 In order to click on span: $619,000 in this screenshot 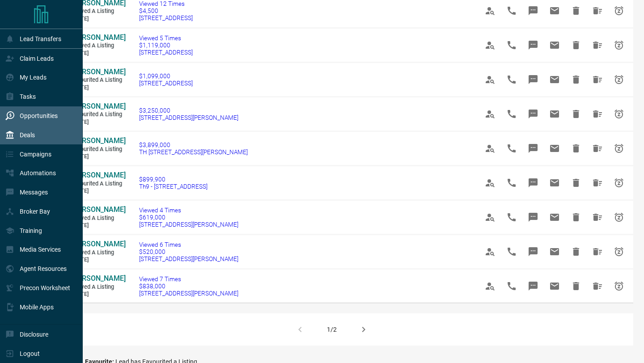, I will do `click(189, 217)`.